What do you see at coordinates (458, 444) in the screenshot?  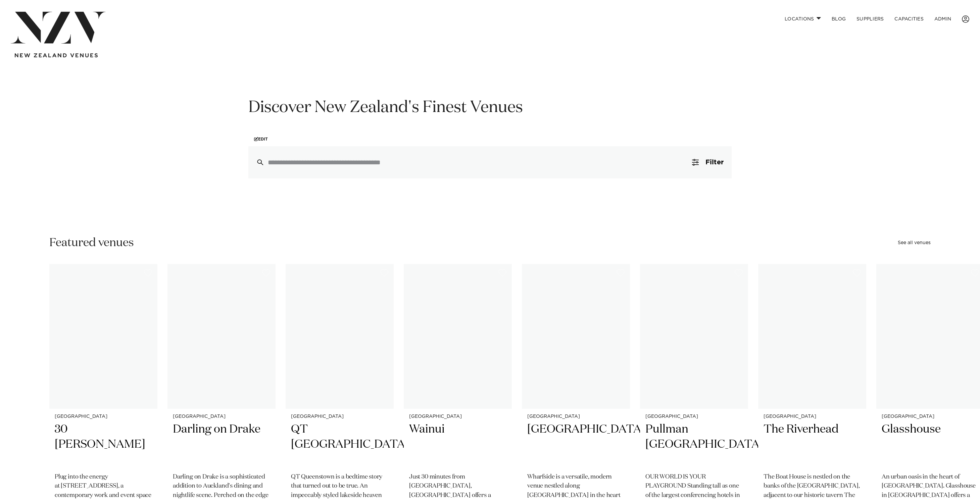 I see `h2: Wainui` at bounding box center [458, 444].